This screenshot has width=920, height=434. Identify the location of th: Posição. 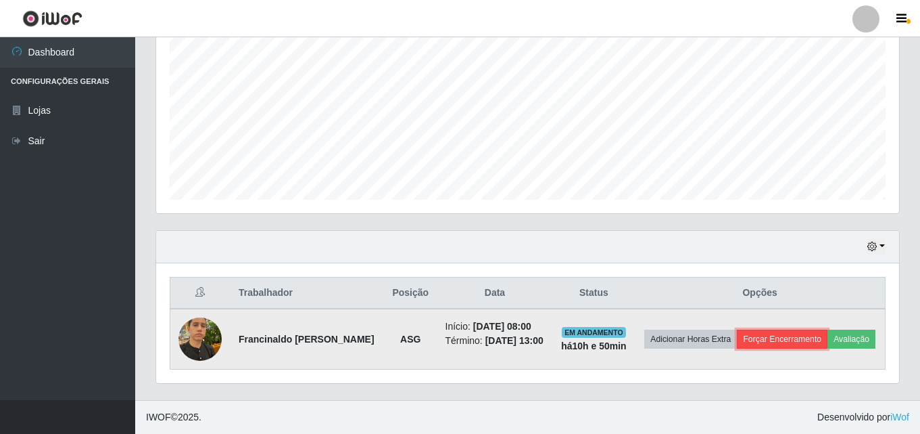
(411, 293).